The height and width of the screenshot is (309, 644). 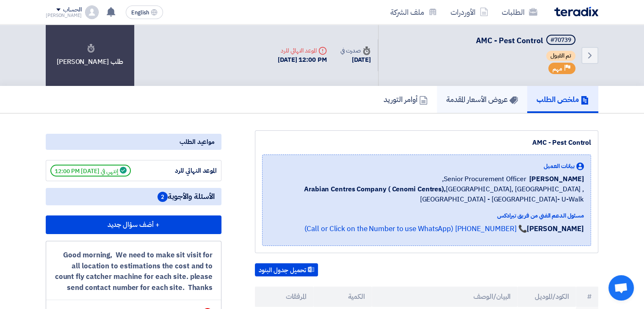 I want to click on a: الأوردرات, so click(x=470, y=12).